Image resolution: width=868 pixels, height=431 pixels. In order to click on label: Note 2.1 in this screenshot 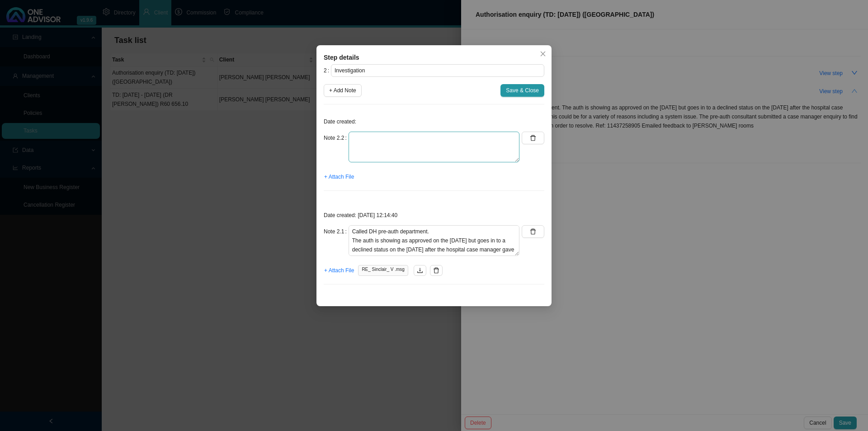, I will do `click(335, 231)`.